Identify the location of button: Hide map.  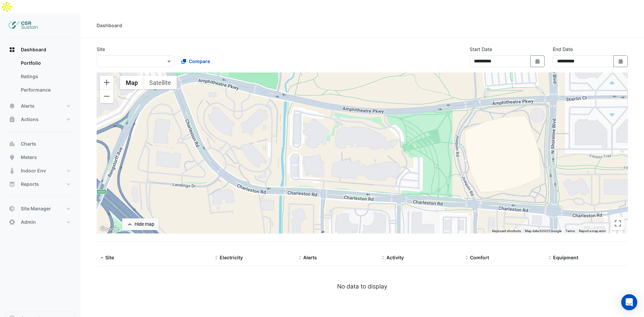
(140, 224).